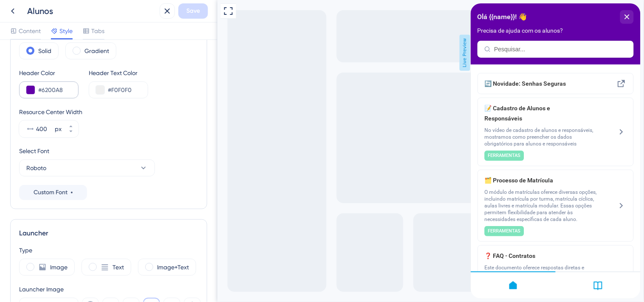 Image resolution: width=644 pixels, height=302 pixels. What do you see at coordinates (63, 110) in the screenshot?
I see `span: 📝 Cadastro de Alunos e Responsáveis` at bounding box center [63, 110].